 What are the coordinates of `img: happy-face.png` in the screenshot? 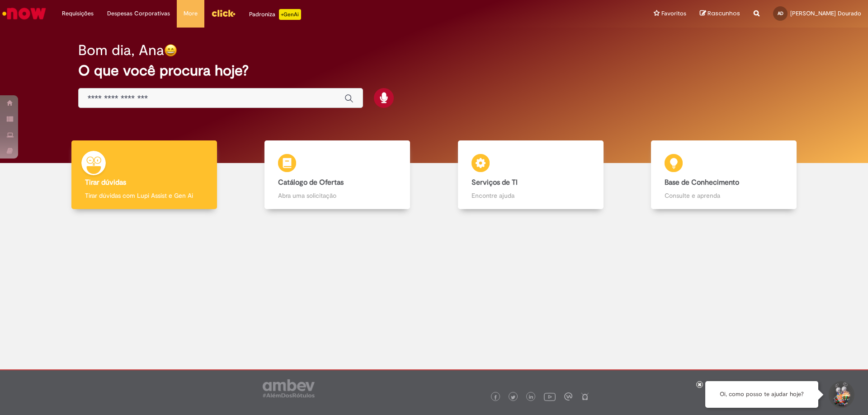 It's located at (170, 50).